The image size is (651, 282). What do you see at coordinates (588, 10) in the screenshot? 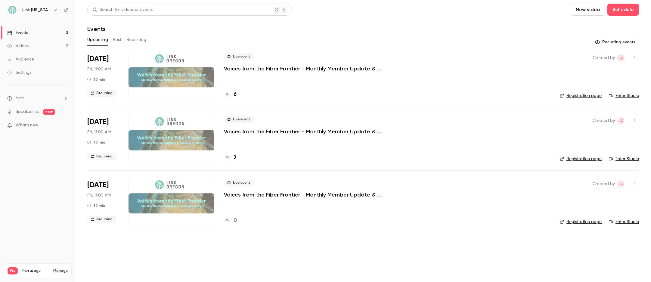
I see `button: New video` at bounding box center [588, 10].